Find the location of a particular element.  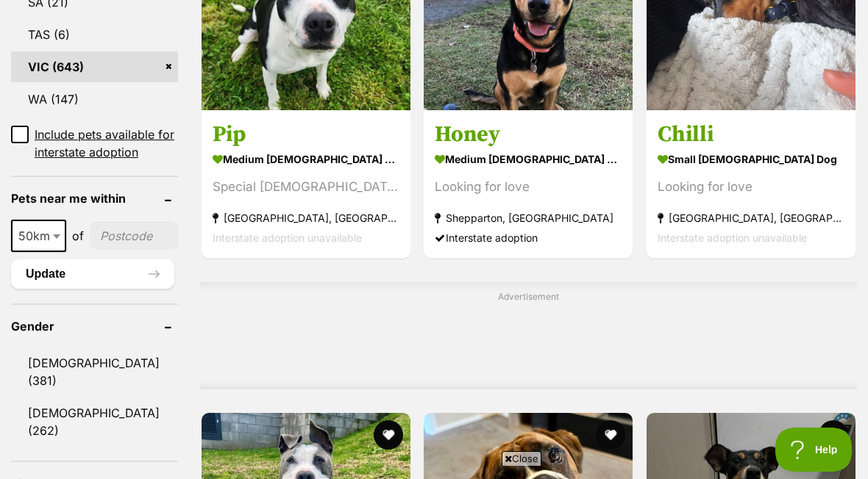

div: Advertisement is located at coordinates (528, 336).